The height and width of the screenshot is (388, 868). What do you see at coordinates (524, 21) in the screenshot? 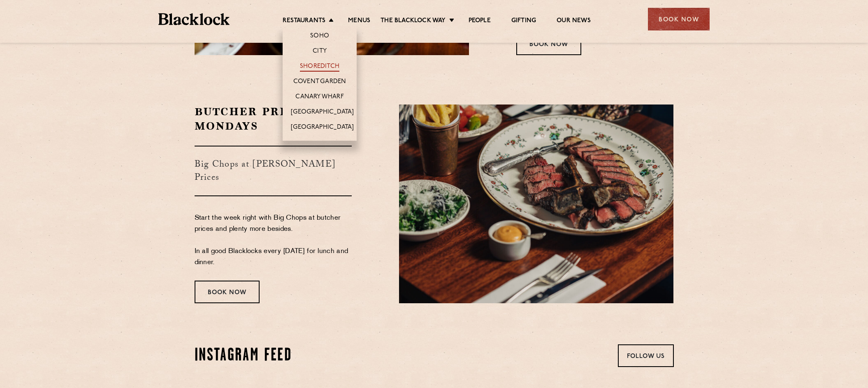
I see `a: Gifting` at bounding box center [524, 21].